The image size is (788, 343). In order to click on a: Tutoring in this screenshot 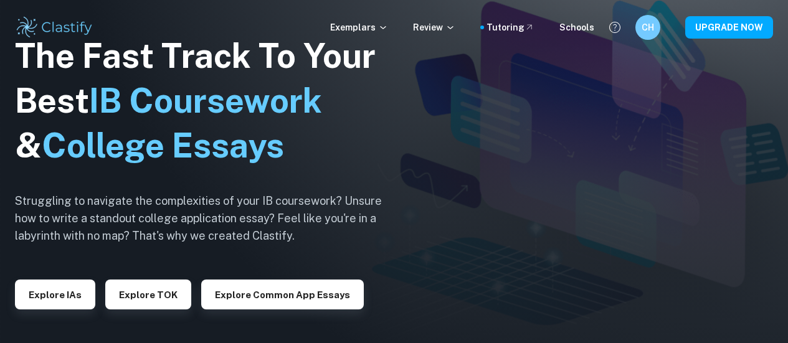, I will do `click(510, 27)`.